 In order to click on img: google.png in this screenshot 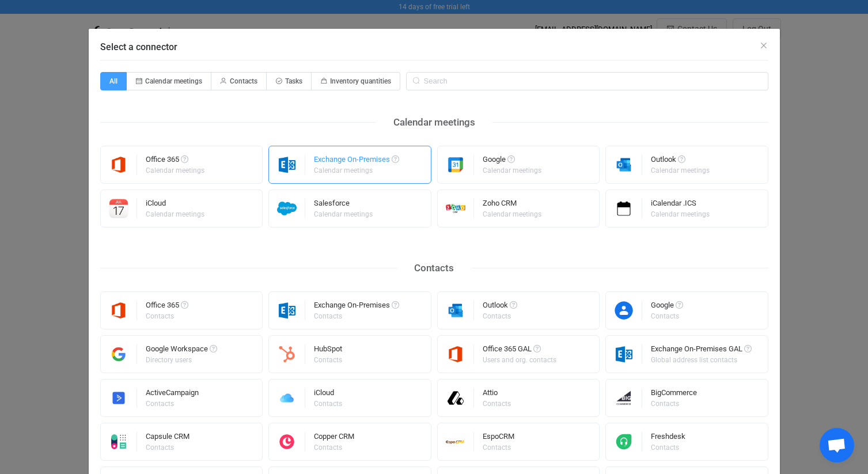, I will do `click(456, 165)`.